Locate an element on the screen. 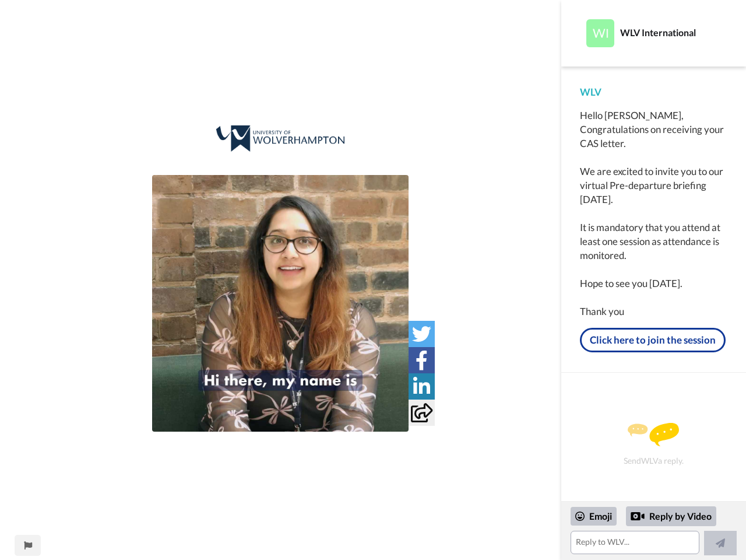  img: message.svg is located at coordinates (654, 434).